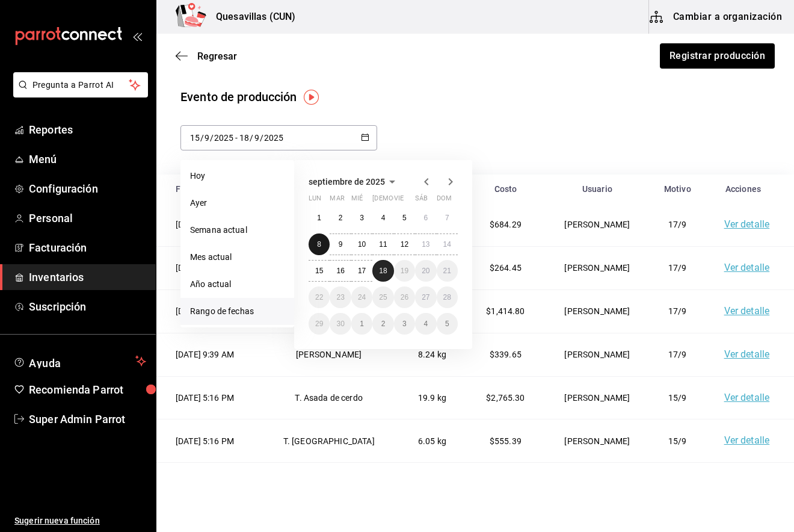  What do you see at coordinates (354, 182) in the screenshot?
I see `button: septiembre de 2025` at bounding box center [354, 182].